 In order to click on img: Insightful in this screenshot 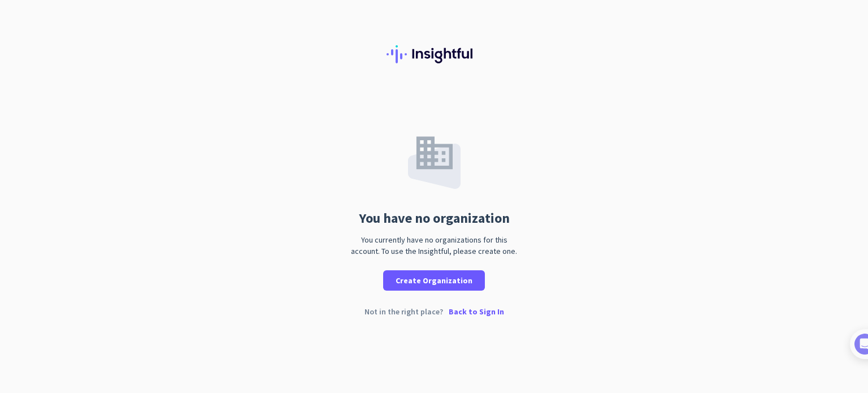, I will do `click(434, 54)`.